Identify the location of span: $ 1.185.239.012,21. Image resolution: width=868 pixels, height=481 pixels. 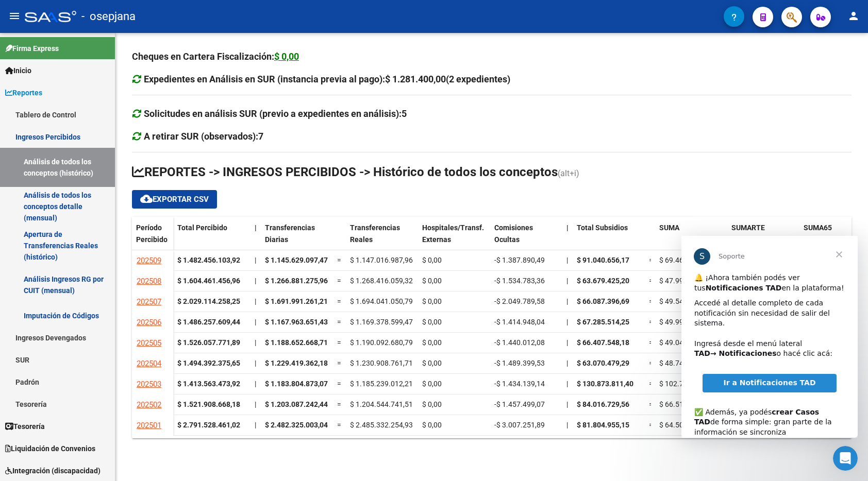
(382, 384).